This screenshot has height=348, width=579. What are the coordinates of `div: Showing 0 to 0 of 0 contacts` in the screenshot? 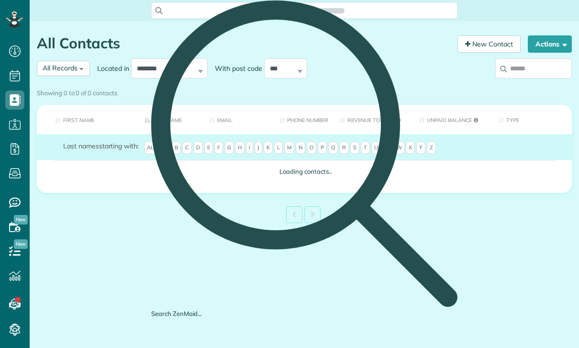 It's located at (304, 91).